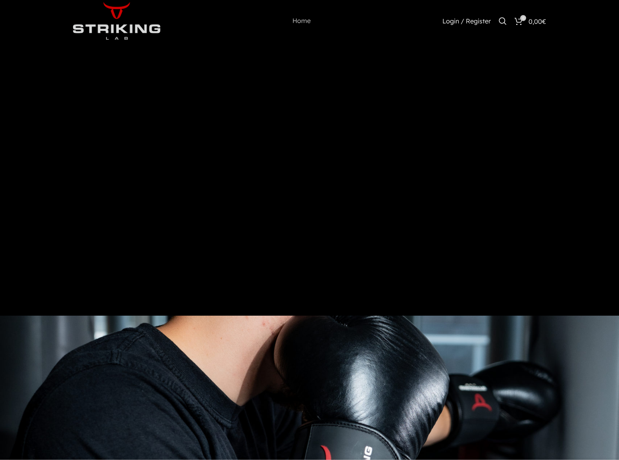 The height and width of the screenshot is (460, 619). I want to click on bdi: 0,00, so click(537, 21).